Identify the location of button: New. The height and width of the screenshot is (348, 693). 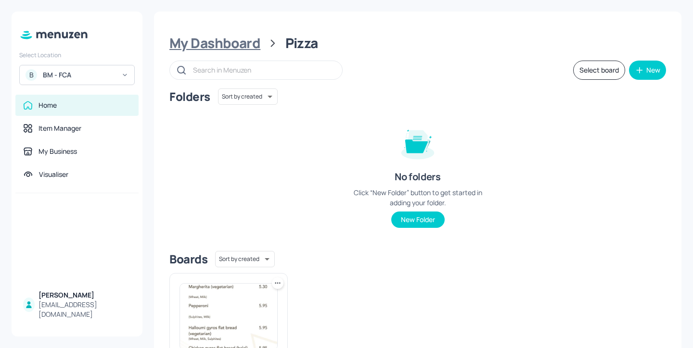
(647, 70).